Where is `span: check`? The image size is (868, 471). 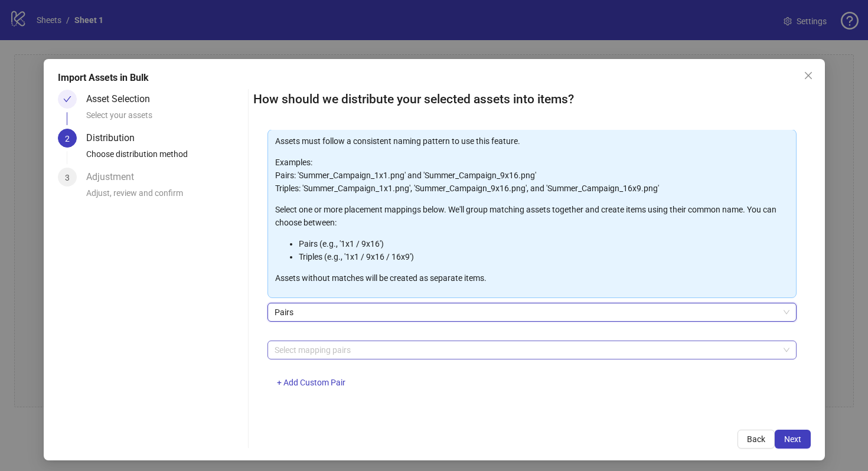 span: check is located at coordinates (67, 99).